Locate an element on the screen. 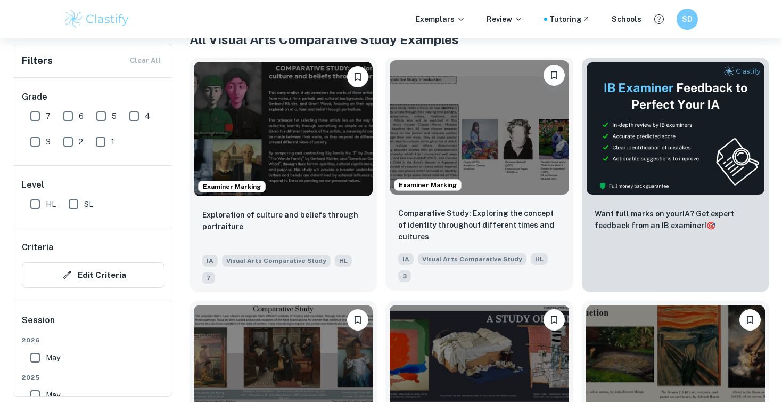 This screenshot has width=782, height=402. span: 1 is located at coordinates (113, 142).